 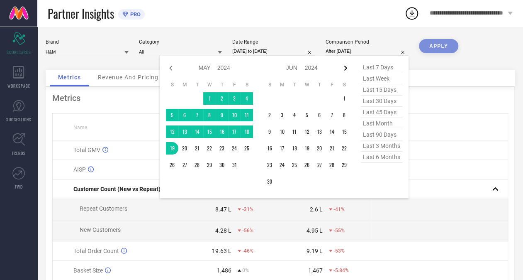 I want to click on td: Mon May 13 2024, so click(x=185, y=131).